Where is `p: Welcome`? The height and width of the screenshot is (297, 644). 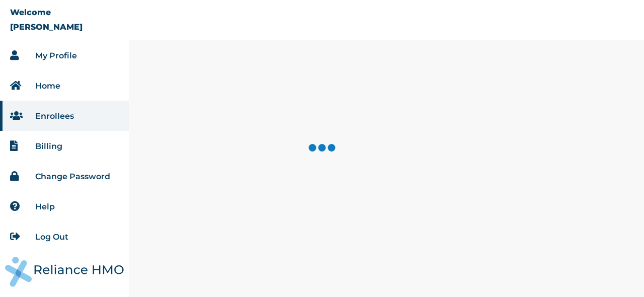
p: Welcome is located at coordinates (30, 12).